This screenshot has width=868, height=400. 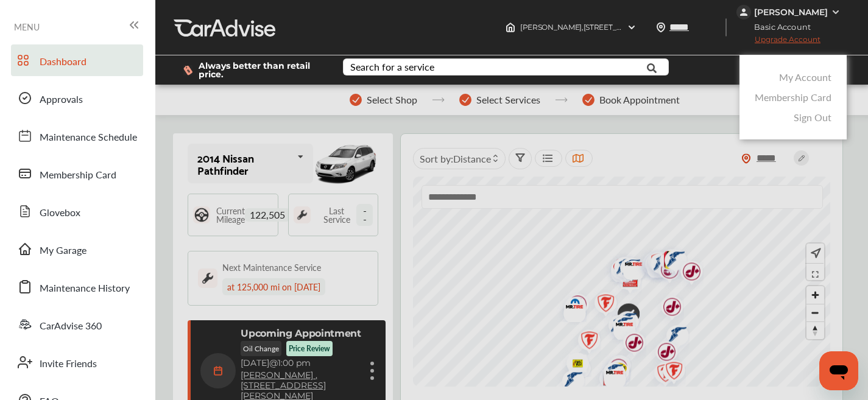 I want to click on a: Maintenance History, so click(x=77, y=287).